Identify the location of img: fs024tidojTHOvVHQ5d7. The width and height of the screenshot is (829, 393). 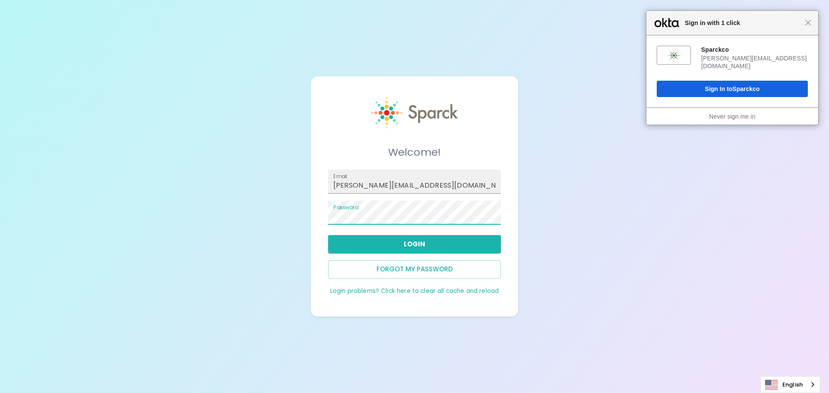
(673, 55).